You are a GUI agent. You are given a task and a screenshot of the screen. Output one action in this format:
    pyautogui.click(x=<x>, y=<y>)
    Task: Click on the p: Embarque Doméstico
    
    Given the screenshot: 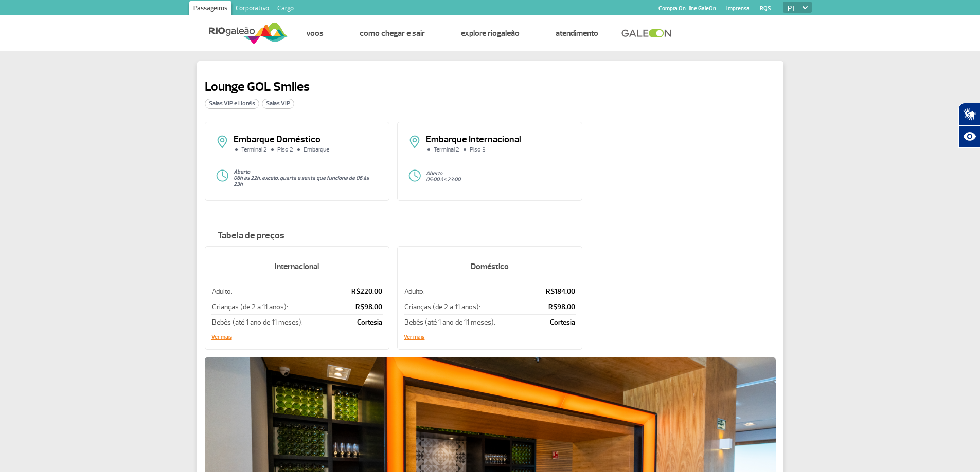 What is the action you would take?
    pyautogui.click(x=306, y=140)
    